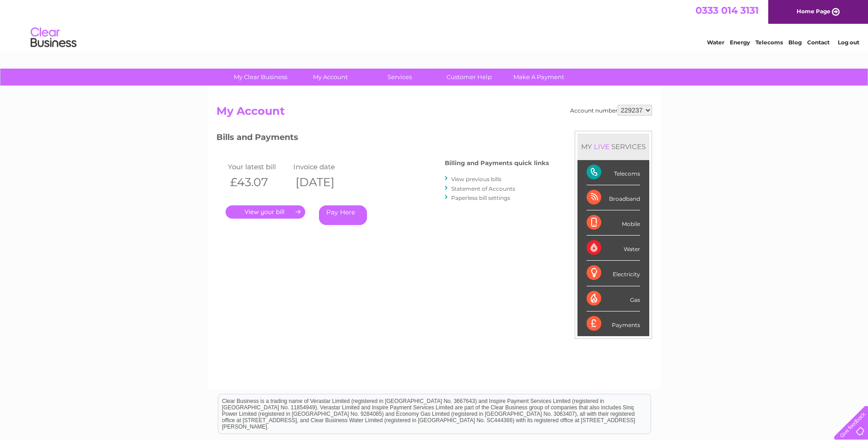 The width and height of the screenshot is (868, 440). What do you see at coordinates (330, 77) in the screenshot?
I see `a: My Account` at bounding box center [330, 77].